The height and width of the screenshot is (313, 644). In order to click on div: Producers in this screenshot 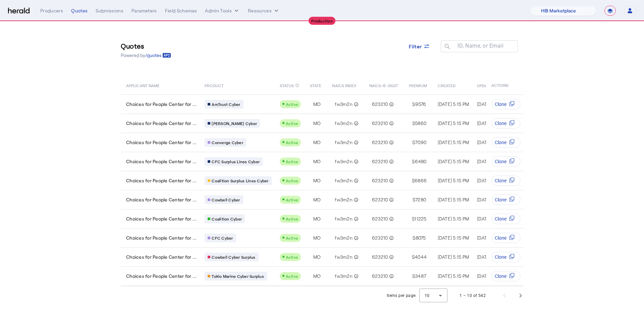, I will do `click(52, 11)`.